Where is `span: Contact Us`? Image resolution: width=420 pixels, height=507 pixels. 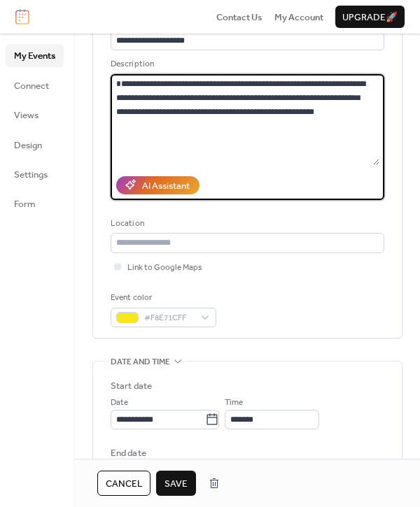 span: Contact Us is located at coordinates (239, 17).